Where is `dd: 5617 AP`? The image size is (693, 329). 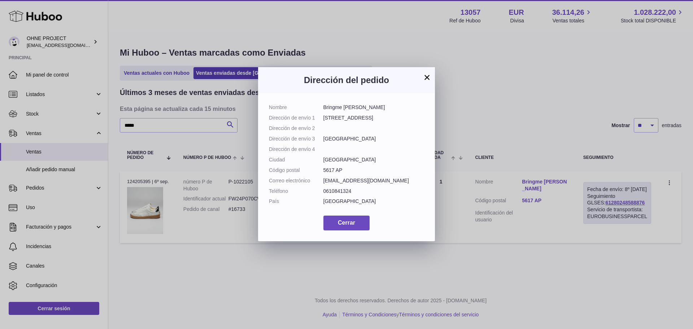 dd: 5617 AP is located at coordinates (374, 170).